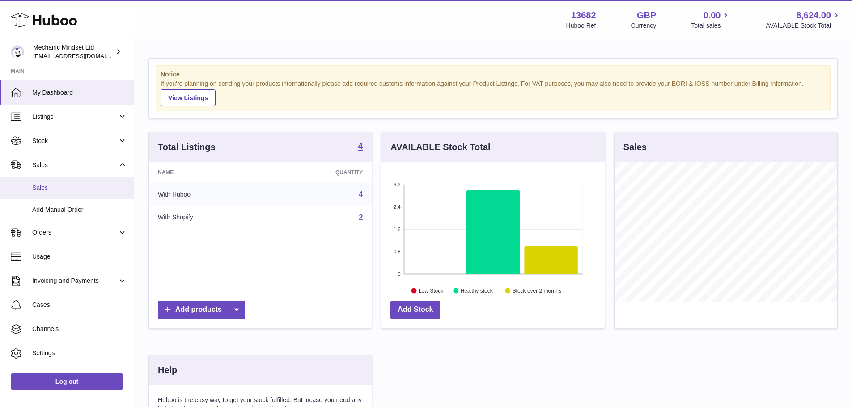 The image size is (852, 407). Describe the element at coordinates (397, 207) in the screenshot. I see `text: 2.4` at that location.